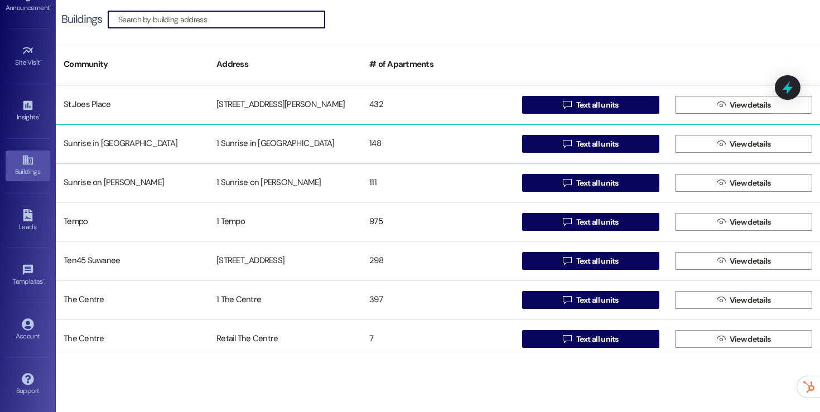  Describe the element at coordinates (285, 300) in the screenshot. I see `div: 1 The Centre` at that location.